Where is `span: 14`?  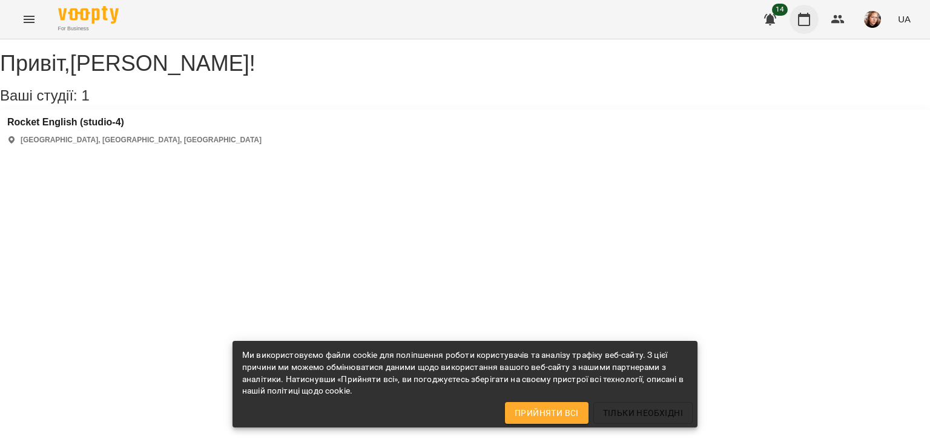 span: 14 is located at coordinates (780, 10).